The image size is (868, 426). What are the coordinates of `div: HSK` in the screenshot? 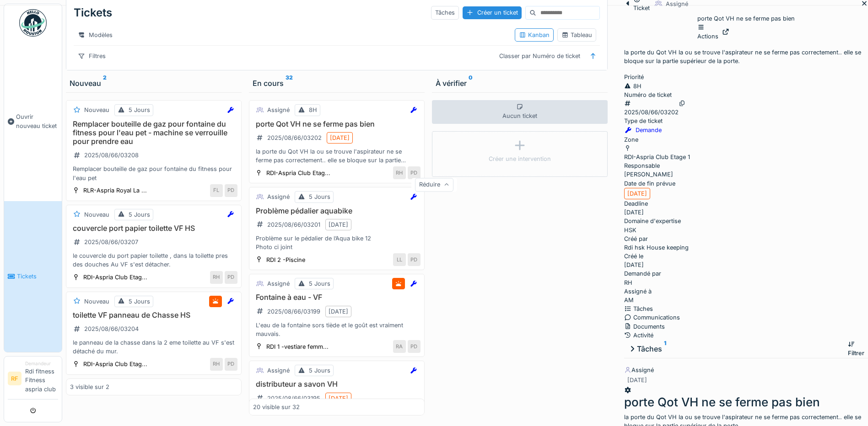 It's located at (746, 225).